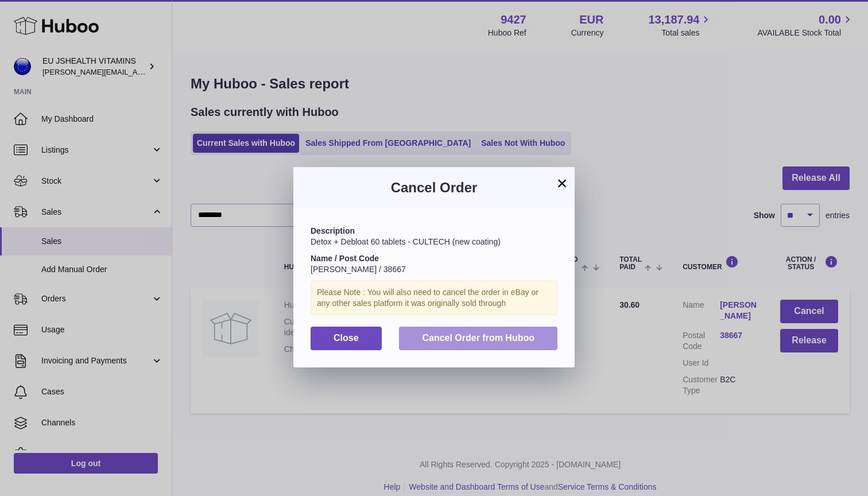 This screenshot has height=496, width=868. What do you see at coordinates (333, 231) in the screenshot?
I see `strong: Description` at bounding box center [333, 231].